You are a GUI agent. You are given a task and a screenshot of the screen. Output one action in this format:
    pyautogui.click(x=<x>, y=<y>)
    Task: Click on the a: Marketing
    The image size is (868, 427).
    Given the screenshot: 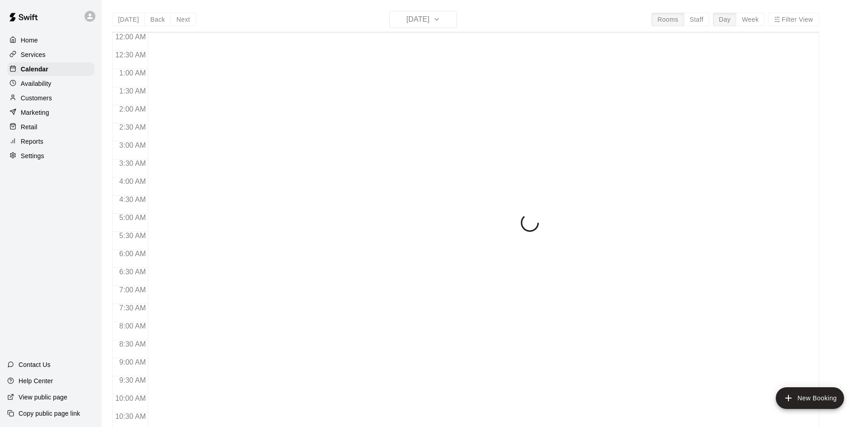 What is the action you would take?
    pyautogui.click(x=51, y=113)
    